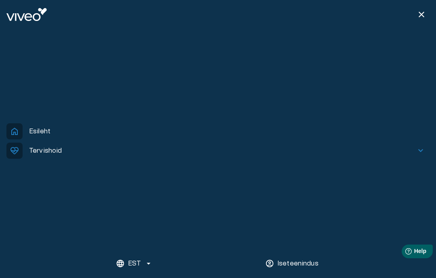 Image resolution: width=436 pixels, height=278 pixels. What do you see at coordinates (292, 264) in the screenshot?
I see `button: Iseteenindus` at bounding box center [292, 264].